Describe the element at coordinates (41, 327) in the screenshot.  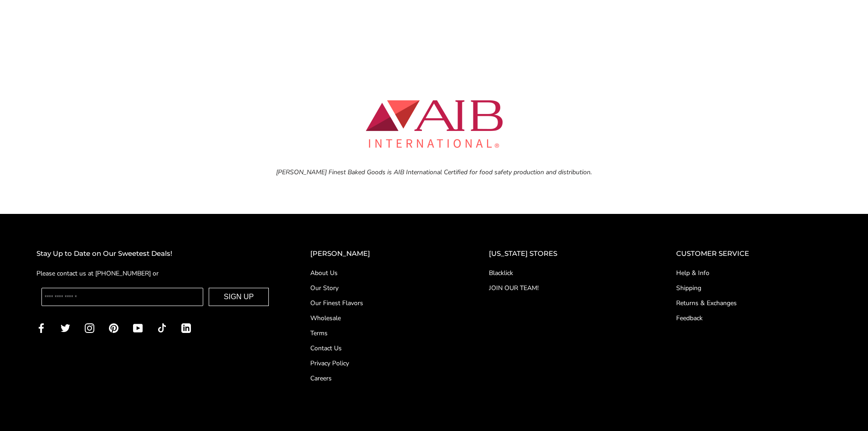
I see `a: Facebook` at that location.